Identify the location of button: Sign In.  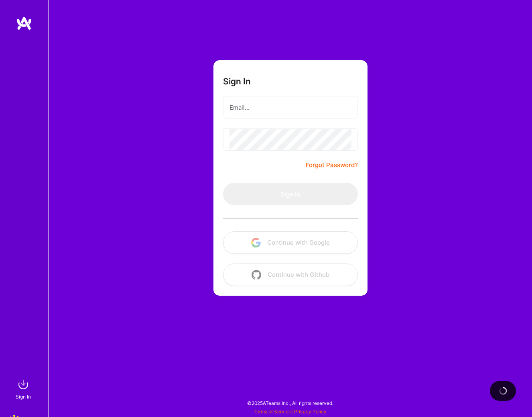
(290, 194).